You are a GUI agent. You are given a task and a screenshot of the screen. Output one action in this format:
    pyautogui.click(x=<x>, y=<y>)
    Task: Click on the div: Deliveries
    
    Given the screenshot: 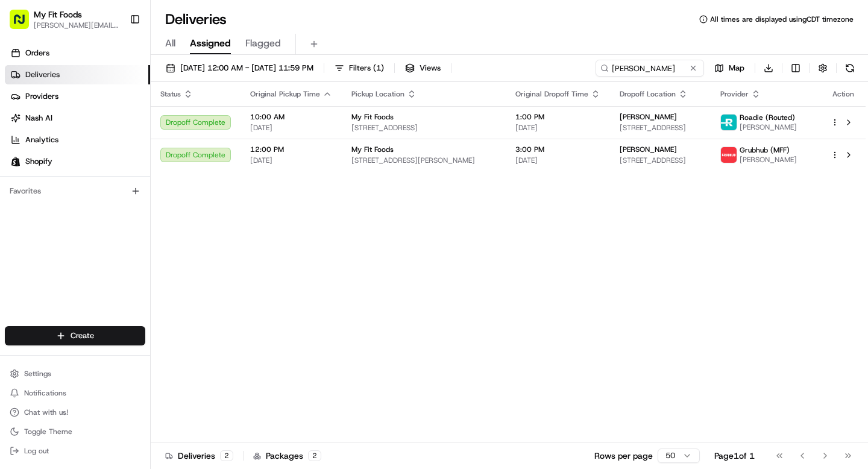 What is the action you would take?
    pyautogui.click(x=199, y=456)
    